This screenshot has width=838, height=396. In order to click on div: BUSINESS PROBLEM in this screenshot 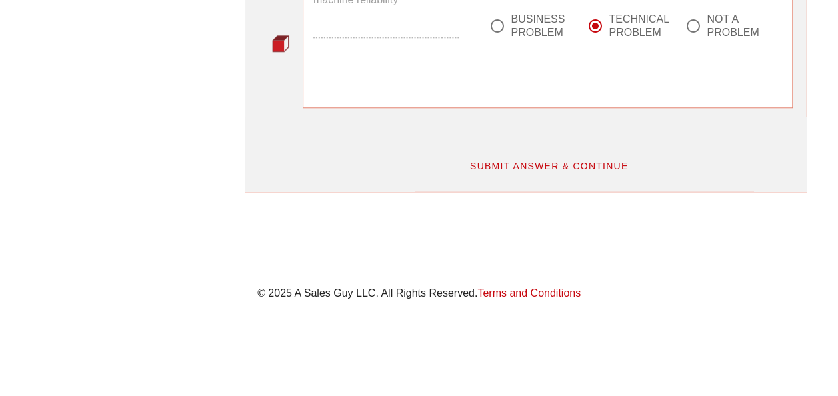, I will do `click(537, 26)`.